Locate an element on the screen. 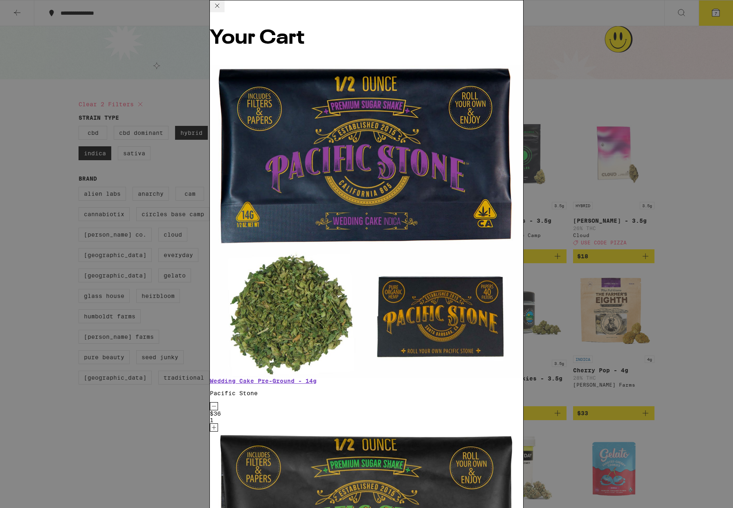 The height and width of the screenshot is (508, 733). img: Pacific Stone - Wedding Cake Pre-Ground - 14g is located at coordinates (366, 221).